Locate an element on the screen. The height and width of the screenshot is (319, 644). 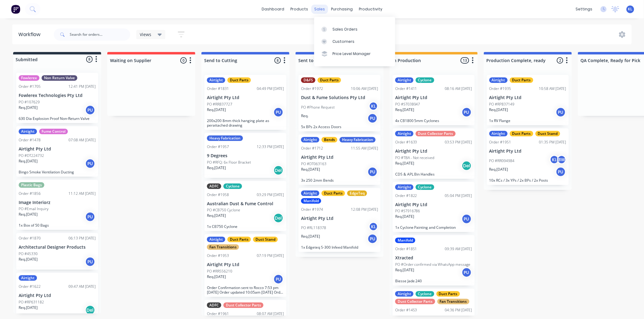
p: CDS & APL Bin Handles is located at coordinates (434, 174).